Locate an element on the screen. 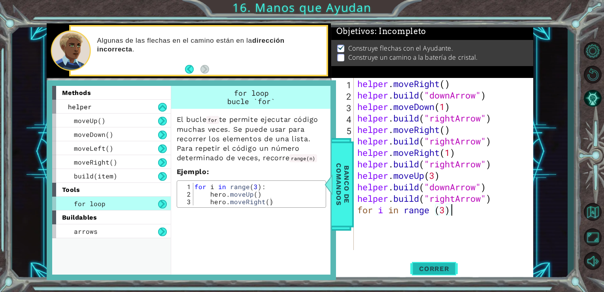 The width and height of the screenshot is (604, 292). span: helper is located at coordinates (80, 106).